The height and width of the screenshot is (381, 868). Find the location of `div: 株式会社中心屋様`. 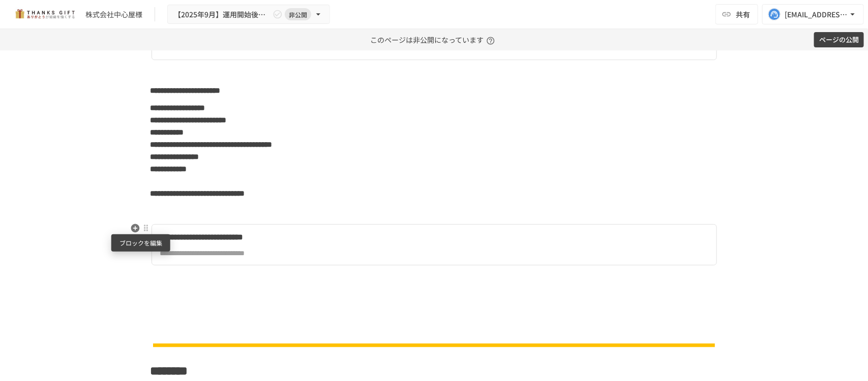

div: 株式会社中心屋様 is located at coordinates (114, 15).